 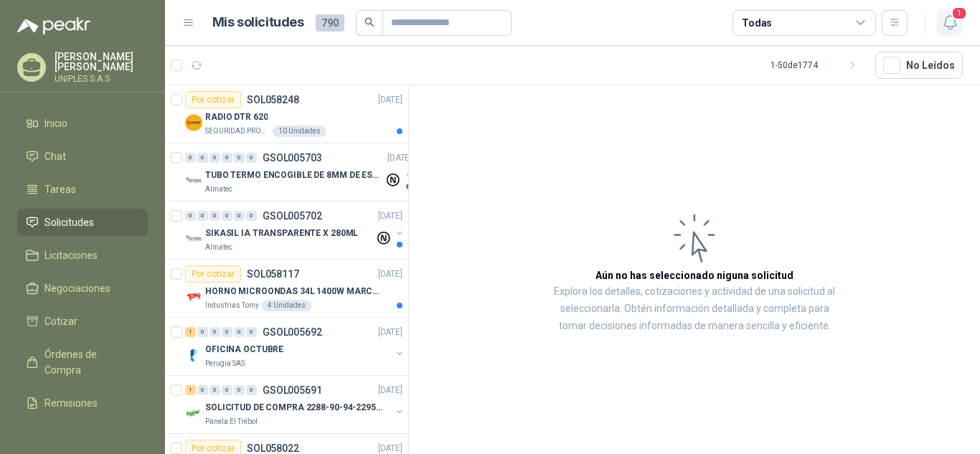 What do you see at coordinates (89, 363) in the screenshot?
I see `span: Órdenes de Compra` at bounding box center [89, 363].